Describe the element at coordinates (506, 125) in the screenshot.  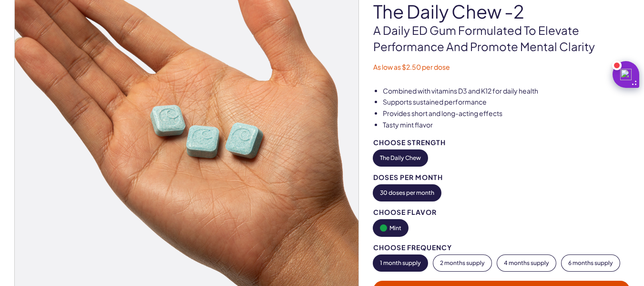
I see `li: Tasty mint flavor` at that location.